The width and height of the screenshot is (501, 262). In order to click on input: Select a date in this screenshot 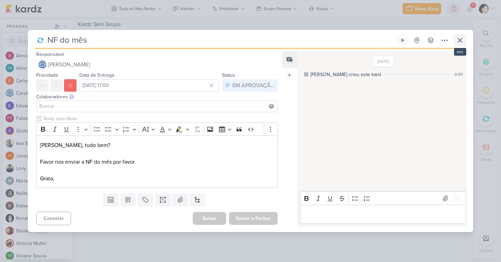, I will do `click(149, 86)`.